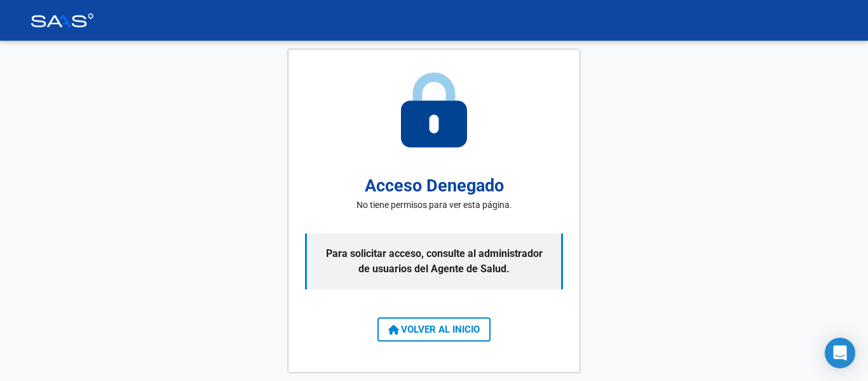  Describe the element at coordinates (434, 330) in the screenshot. I see `button: VOLVER AL INICIO` at that location.